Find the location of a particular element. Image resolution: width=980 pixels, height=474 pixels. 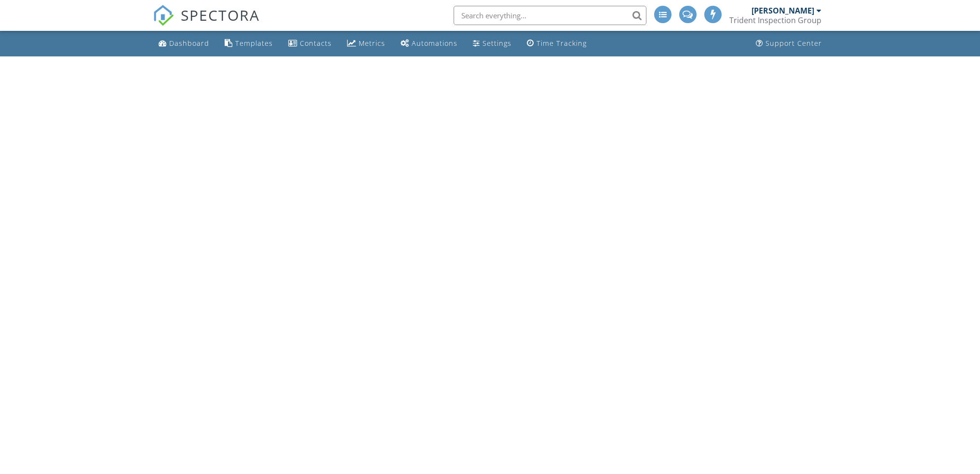

div: Trident Inspection Group is located at coordinates (775, 20).